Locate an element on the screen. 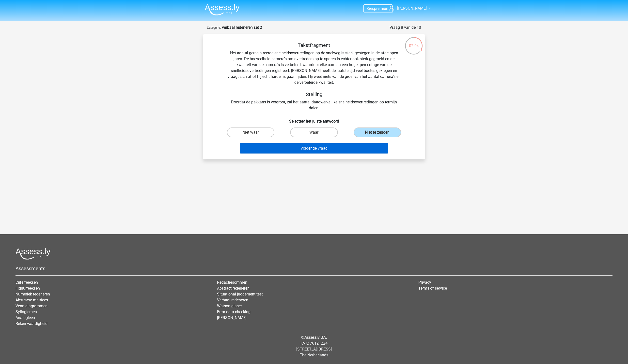 This screenshot has width=628, height=364. button: Volgende vraag is located at coordinates (314, 149).